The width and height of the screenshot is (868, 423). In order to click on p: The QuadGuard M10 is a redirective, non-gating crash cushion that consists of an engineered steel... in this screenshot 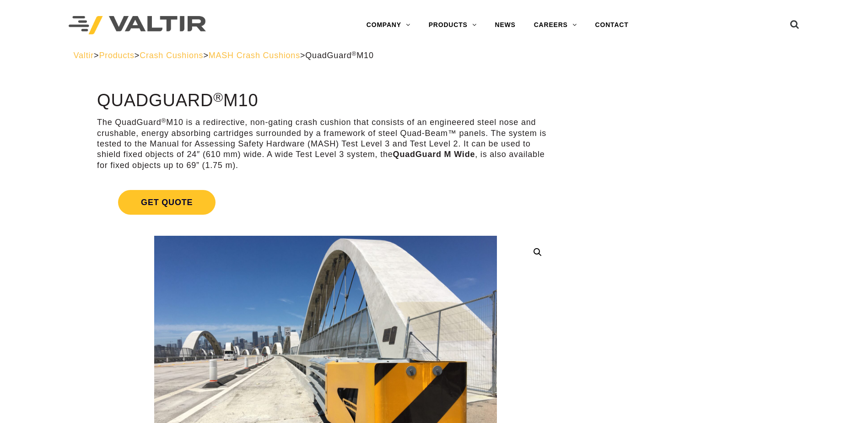, I will do `click(325, 144)`.